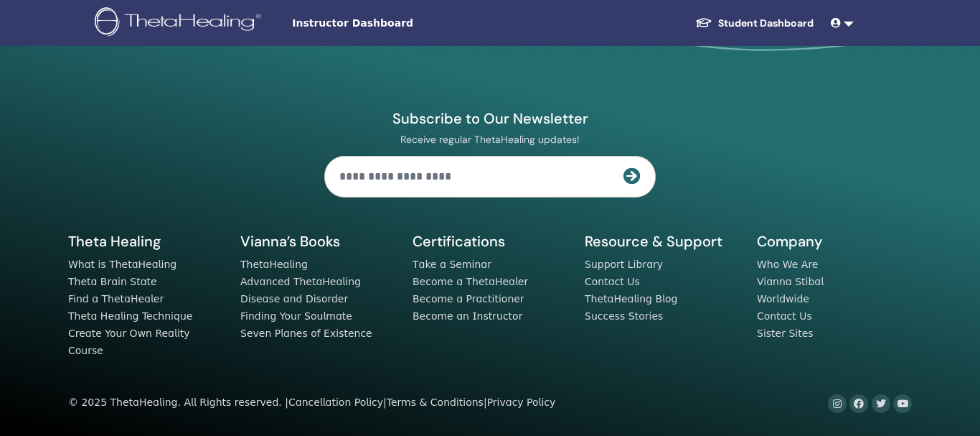  Describe the element at coordinates (624, 316) in the screenshot. I see `a: Success Stories` at that location.